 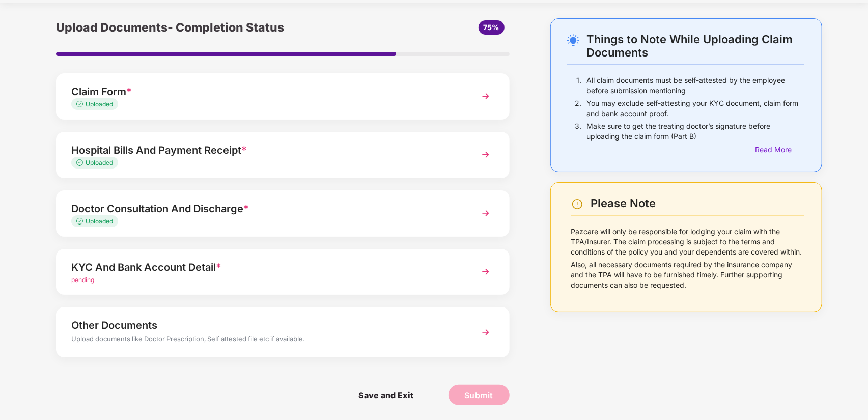 What do you see at coordinates (578, 108) in the screenshot?
I see `p: 2.` at bounding box center [578, 108].